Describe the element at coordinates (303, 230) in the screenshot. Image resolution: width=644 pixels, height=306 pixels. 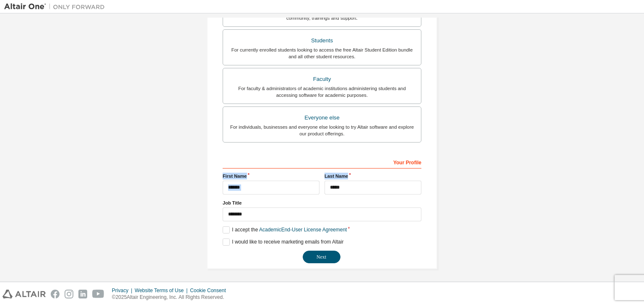
I see `a: Academic End-User License Agreement` at that location.